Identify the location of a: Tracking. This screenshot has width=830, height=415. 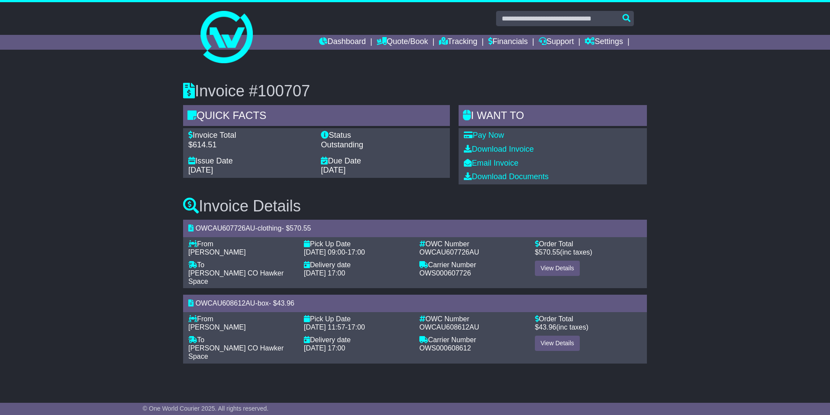
(458, 42).